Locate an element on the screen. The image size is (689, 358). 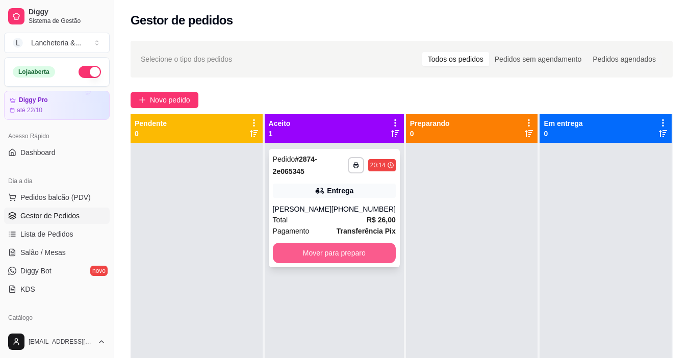
a: Diggy Botnovo is located at coordinates (57, 271).